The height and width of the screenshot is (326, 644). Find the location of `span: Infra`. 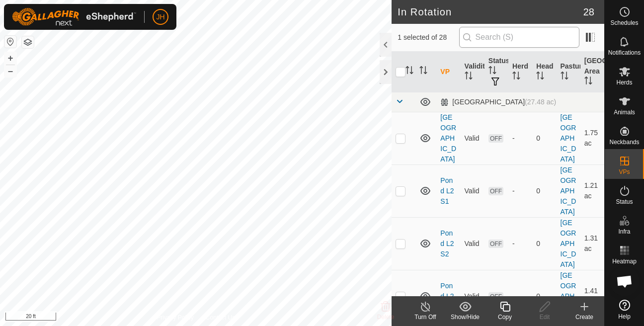

span: Infra is located at coordinates (624, 231).